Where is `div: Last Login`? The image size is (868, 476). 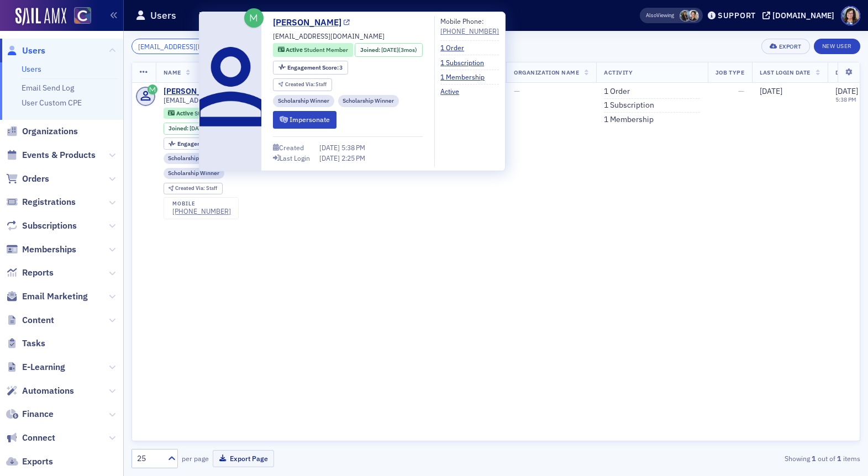 div: Last Login is located at coordinates (295, 158).